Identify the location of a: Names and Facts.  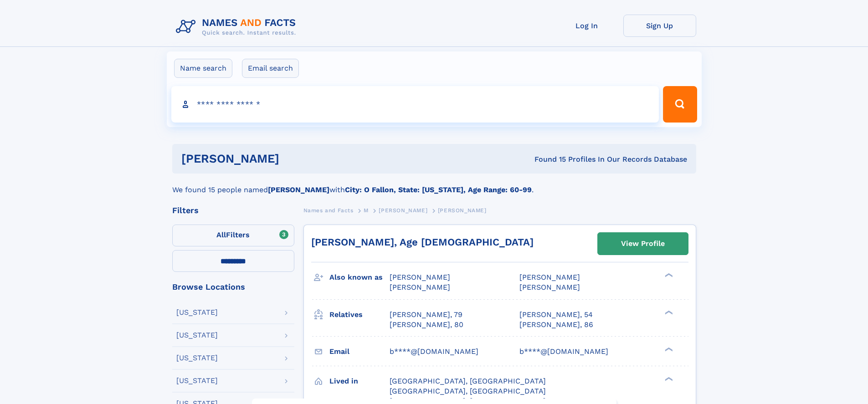
(328, 210).